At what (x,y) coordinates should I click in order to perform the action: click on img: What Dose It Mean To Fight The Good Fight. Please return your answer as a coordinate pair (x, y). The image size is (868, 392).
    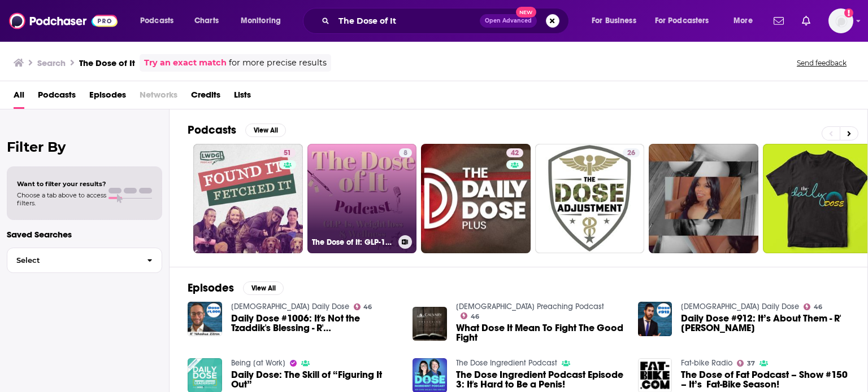
    Looking at the image, I should click on (429, 324).